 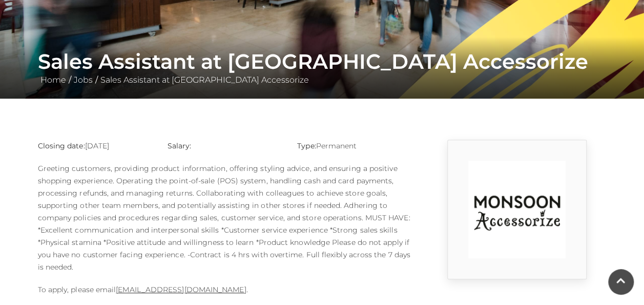 What do you see at coordinates (83, 80) in the screenshot?
I see `a: Jobs` at bounding box center [83, 80].